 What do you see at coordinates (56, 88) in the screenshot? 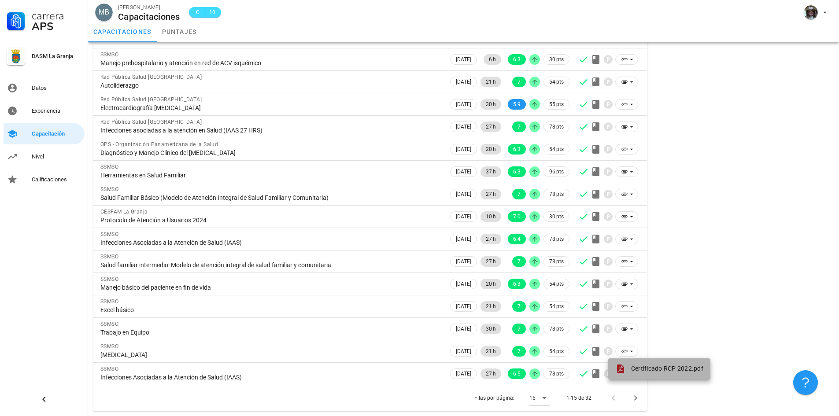
I see `div: Datos` at bounding box center [56, 88].